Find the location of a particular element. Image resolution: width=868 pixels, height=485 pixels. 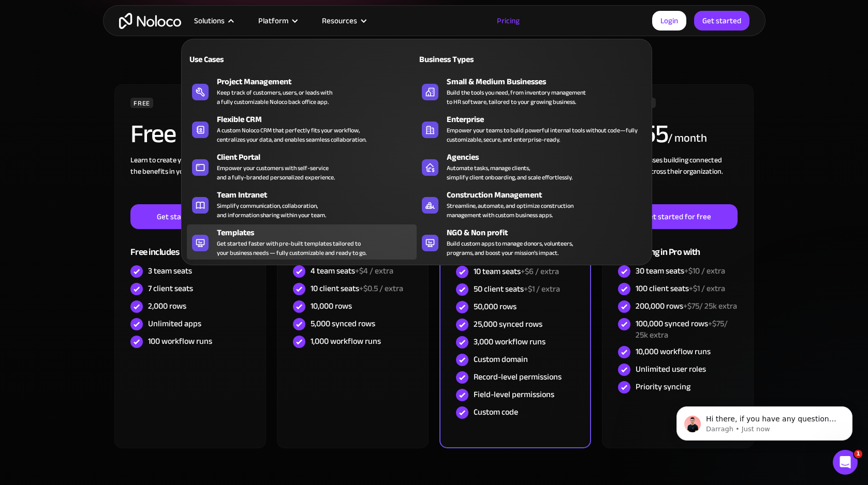

span: +$0.5 / extra is located at coordinates (381, 289).